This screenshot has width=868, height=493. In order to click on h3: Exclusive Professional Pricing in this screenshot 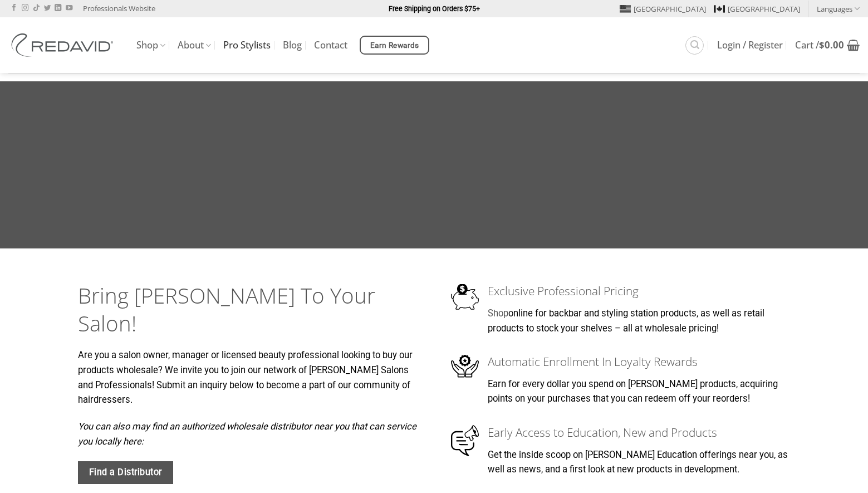, I will do `click(638, 290)`.